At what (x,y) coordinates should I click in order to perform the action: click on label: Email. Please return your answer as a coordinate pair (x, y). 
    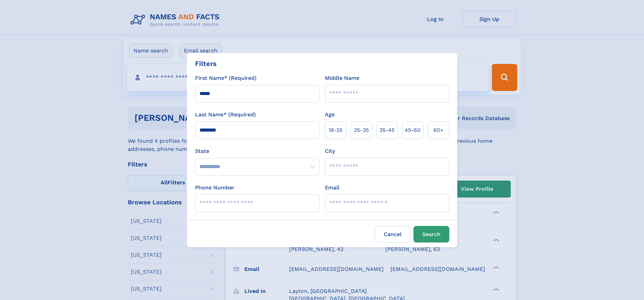
    Looking at the image, I should click on (332, 188).